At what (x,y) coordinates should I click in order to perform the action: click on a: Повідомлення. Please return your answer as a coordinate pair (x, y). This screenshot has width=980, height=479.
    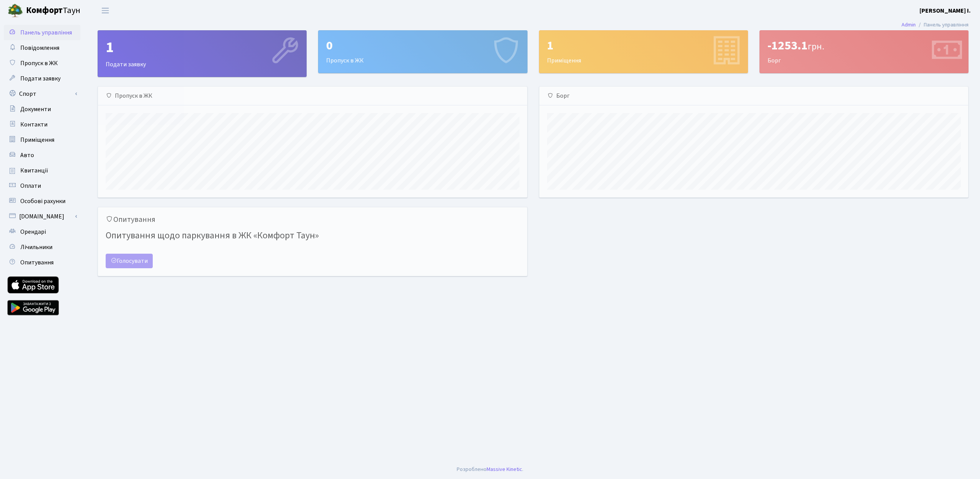
    Looking at the image, I should click on (42, 48).